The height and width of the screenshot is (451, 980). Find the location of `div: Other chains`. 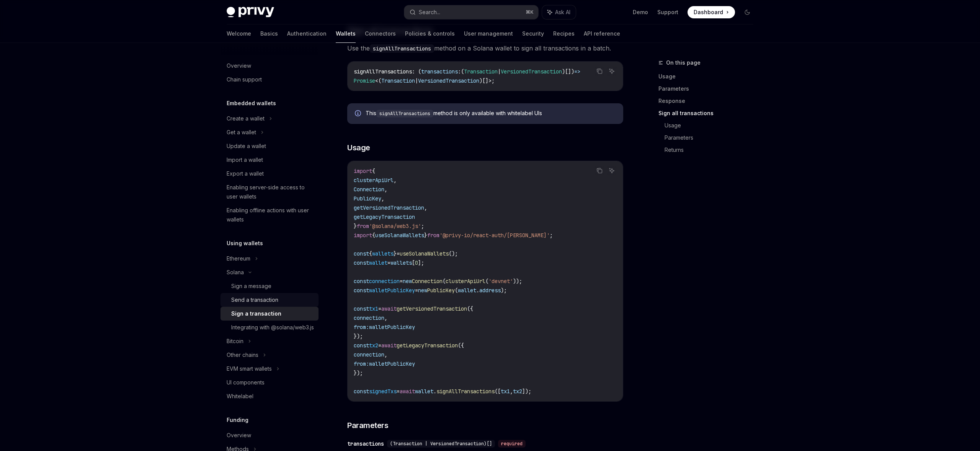

div: Other chains is located at coordinates (242, 355).